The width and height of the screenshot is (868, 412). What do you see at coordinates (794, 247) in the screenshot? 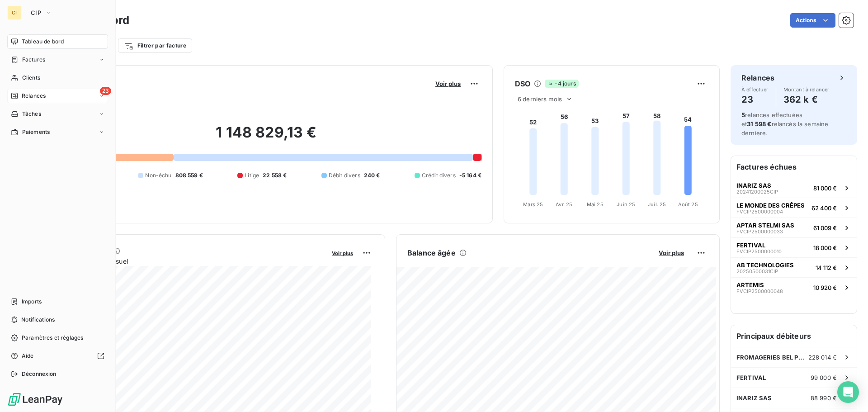
I see `button: FERTIVALFVCIP250000001018 000 €` at bounding box center [794, 247].